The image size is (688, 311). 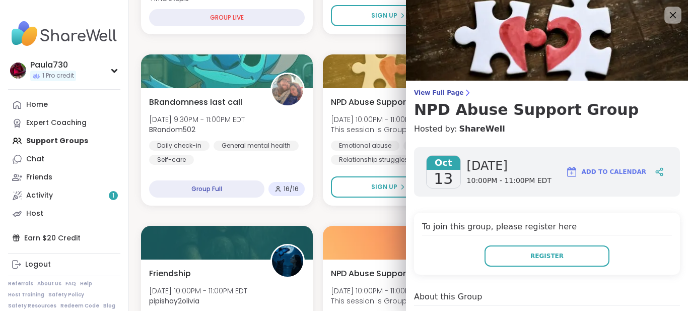 I want to click on span: 16 / 16, so click(x=291, y=189).